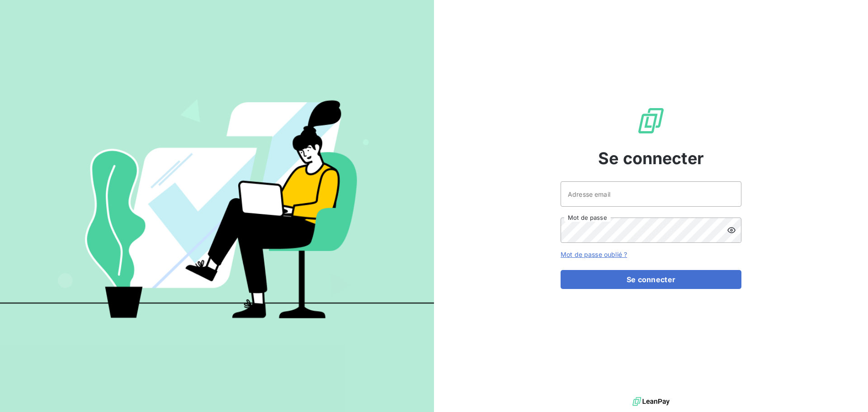 The image size is (868, 412). Describe the element at coordinates (652, 121) in the screenshot. I see `img: Logo LeanPay` at that location.